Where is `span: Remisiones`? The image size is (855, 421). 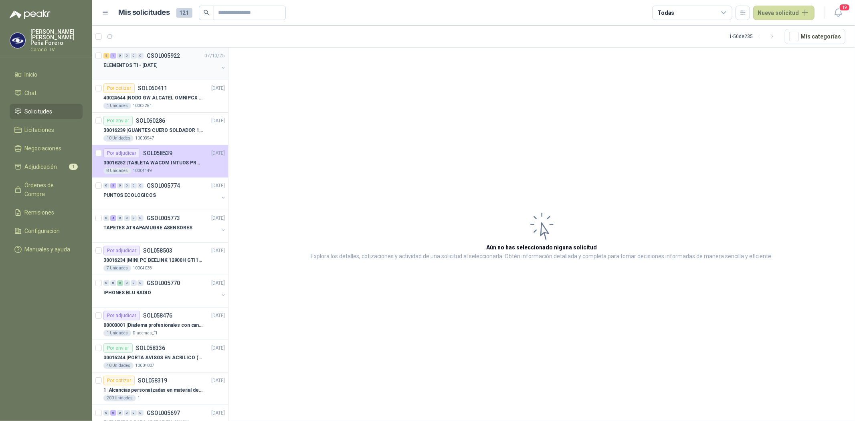
span: Remisiones is located at coordinates (40, 213).